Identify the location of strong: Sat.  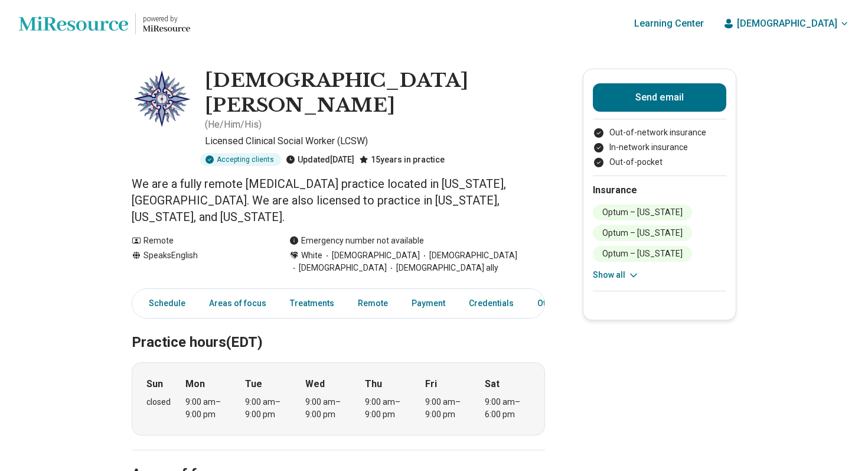
(492, 384).